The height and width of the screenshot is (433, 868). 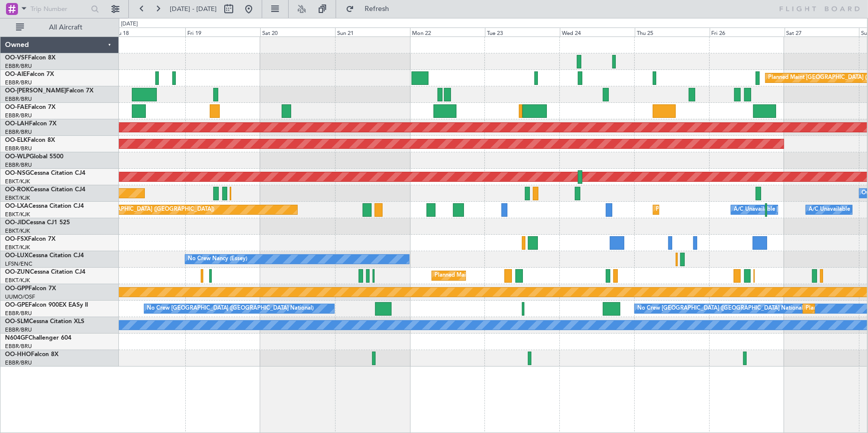 What do you see at coordinates (47, 305) in the screenshot?
I see `a: OO-GPEFalcon 900EX EASy II` at bounding box center [47, 305].